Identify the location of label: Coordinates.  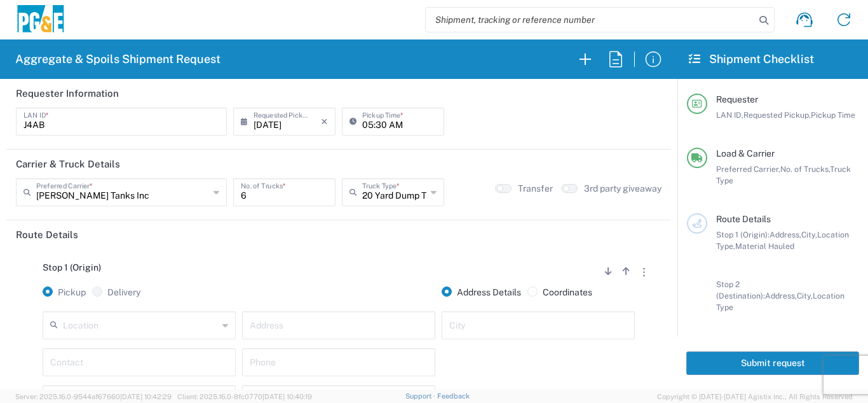
(560, 292).